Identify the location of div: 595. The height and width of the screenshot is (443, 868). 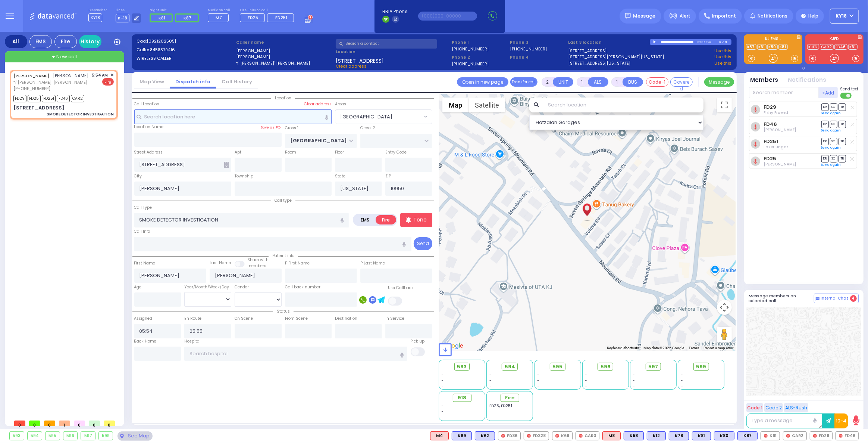
(53, 436).